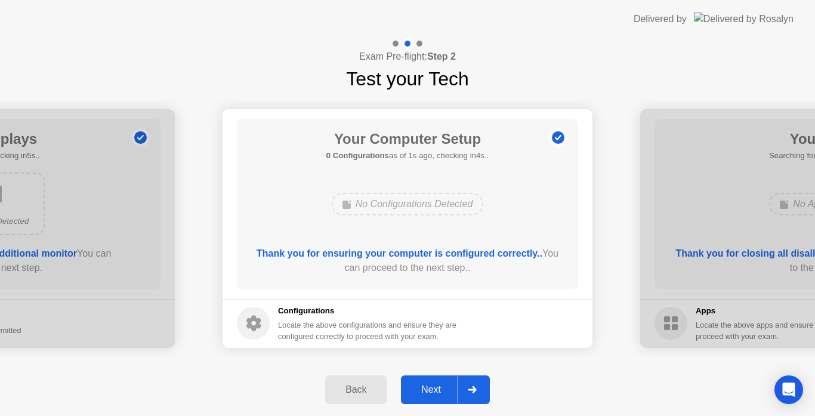  Describe the element at coordinates (407, 156) in the screenshot. I see `h5: as of 1s ago, checking in4s..` at that location.